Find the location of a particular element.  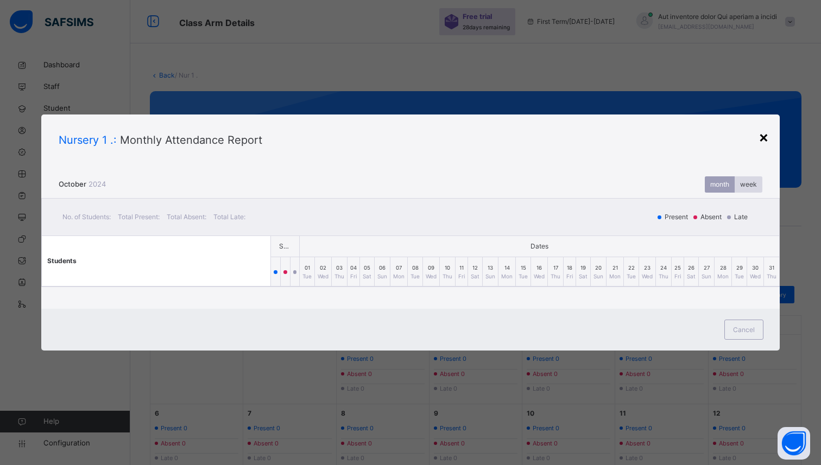

small: 29 is located at coordinates (739, 272).